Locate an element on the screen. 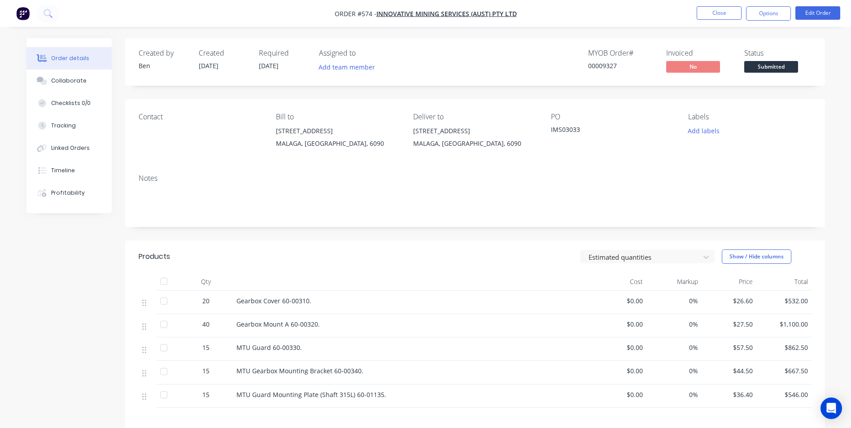 Image resolution: width=851 pixels, height=428 pixels. span: $546.00 is located at coordinates (784, 395).